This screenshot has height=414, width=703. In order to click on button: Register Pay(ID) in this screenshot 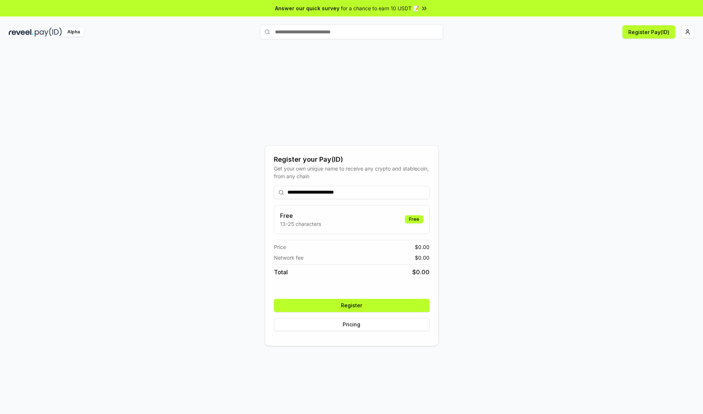, I will do `click(649, 32)`.